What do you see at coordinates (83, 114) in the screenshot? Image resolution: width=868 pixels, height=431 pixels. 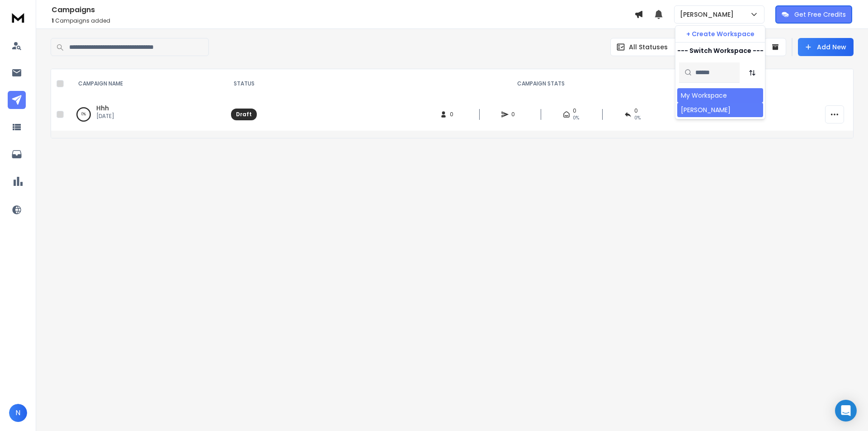 I see `p: 0 %` at bounding box center [83, 114].